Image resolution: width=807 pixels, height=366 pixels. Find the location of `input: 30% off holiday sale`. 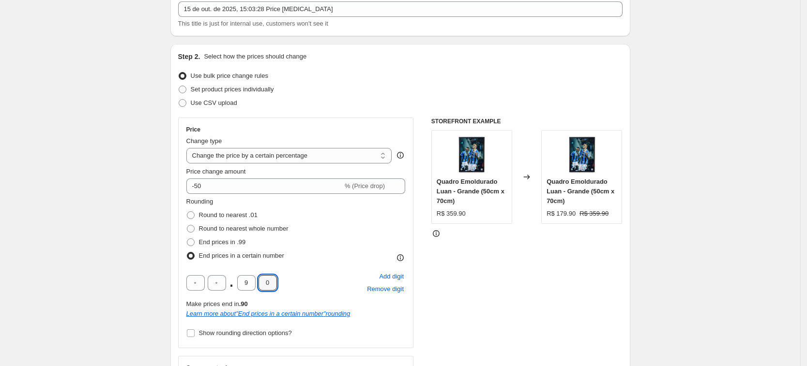

input: 30% off holiday sale is located at coordinates (400, 9).